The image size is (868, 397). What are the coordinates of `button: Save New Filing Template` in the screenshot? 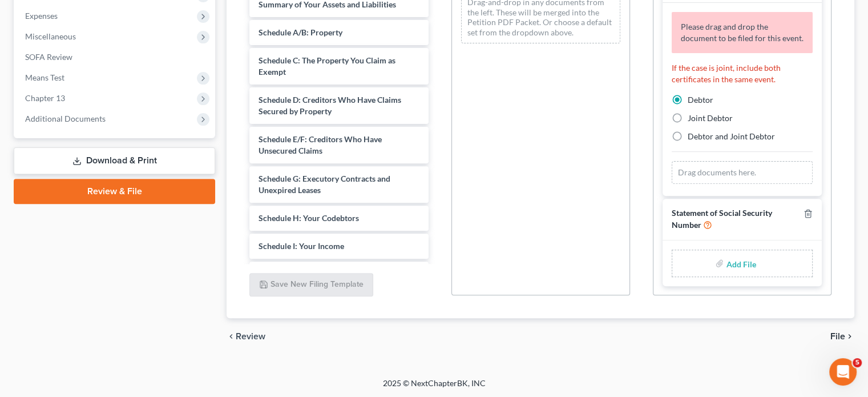 It's located at (311, 285).